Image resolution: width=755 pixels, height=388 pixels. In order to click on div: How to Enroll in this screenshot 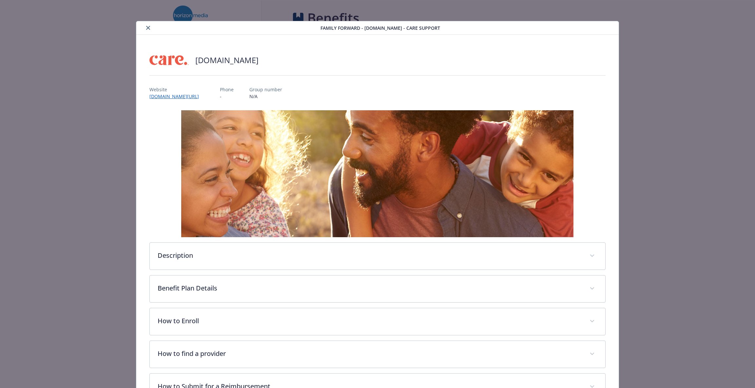, I will do `click(377, 322)`.